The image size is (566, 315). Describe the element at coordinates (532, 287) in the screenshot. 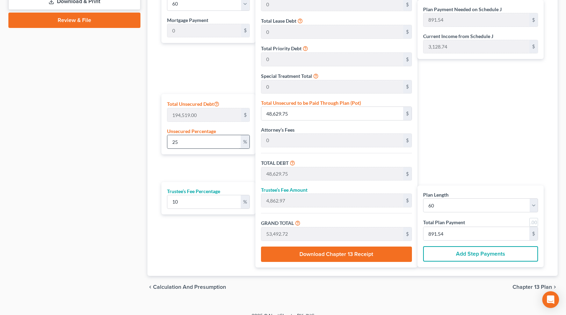

I see `span: Chapter 13 Plan` at that location.